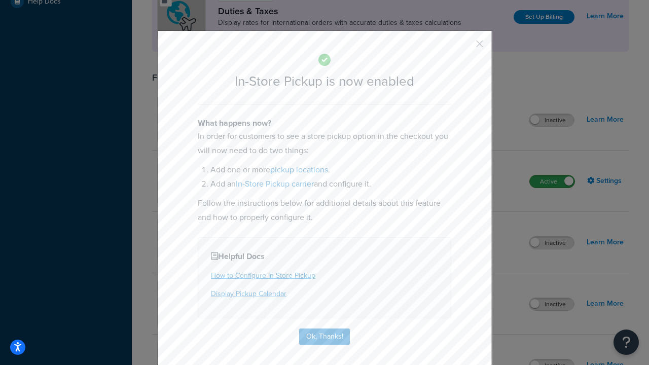 The image size is (649, 365). Describe the element at coordinates (275, 183) in the screenshot. I see `a: In-Store Pickup carrier` at that location.